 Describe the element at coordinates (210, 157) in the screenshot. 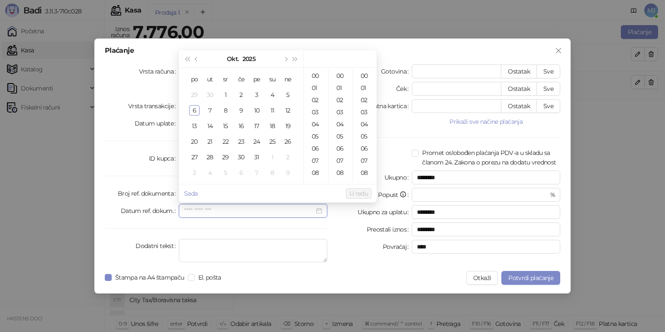

I see `td: 2025-10-28` at that location.